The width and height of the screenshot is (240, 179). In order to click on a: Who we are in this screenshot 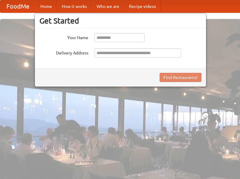, I will do `click(108, 6)`.